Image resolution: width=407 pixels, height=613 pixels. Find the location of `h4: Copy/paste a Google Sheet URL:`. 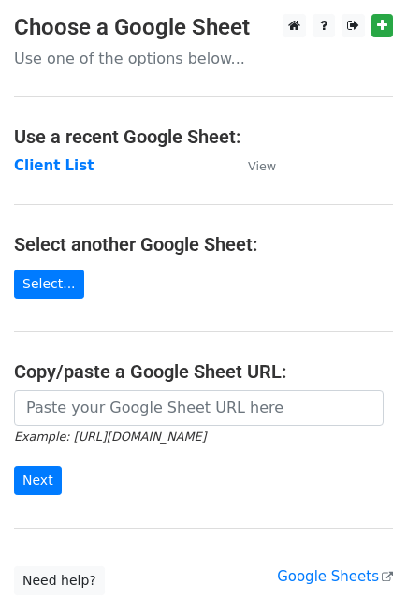

h4: Copy/paste a Google Sheet URL: is located at coordinates (203, 372).